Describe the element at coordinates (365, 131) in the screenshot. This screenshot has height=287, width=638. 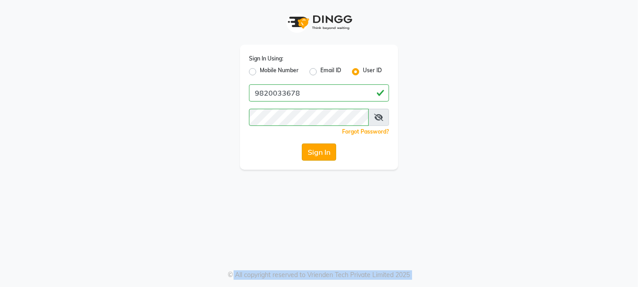
I see `a: Forgot Password?` at that location.